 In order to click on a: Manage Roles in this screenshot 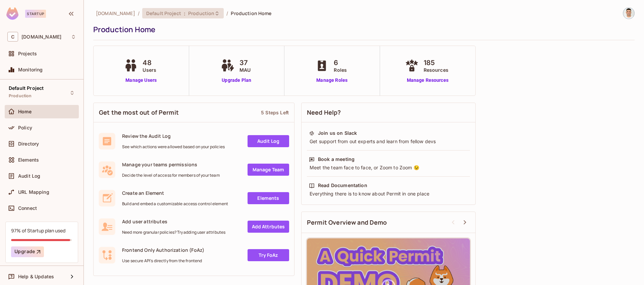, I will do `click(332, 80)`.